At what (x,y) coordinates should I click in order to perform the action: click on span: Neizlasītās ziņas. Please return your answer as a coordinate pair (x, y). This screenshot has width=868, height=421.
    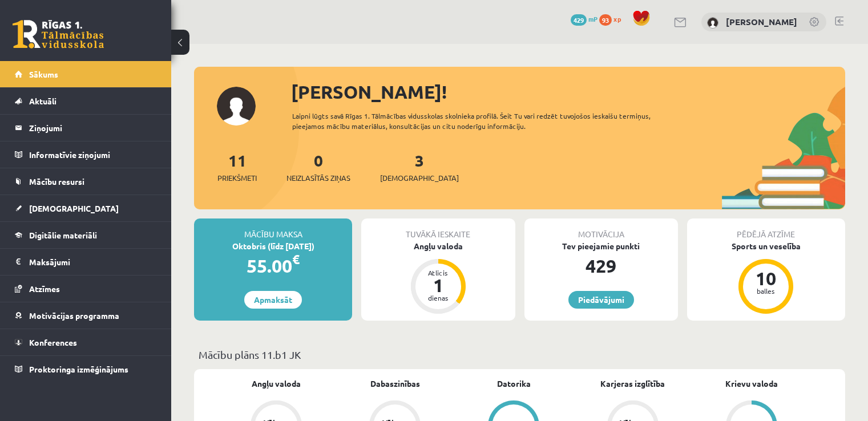
    Looking at the image, I should click on (318, 178).